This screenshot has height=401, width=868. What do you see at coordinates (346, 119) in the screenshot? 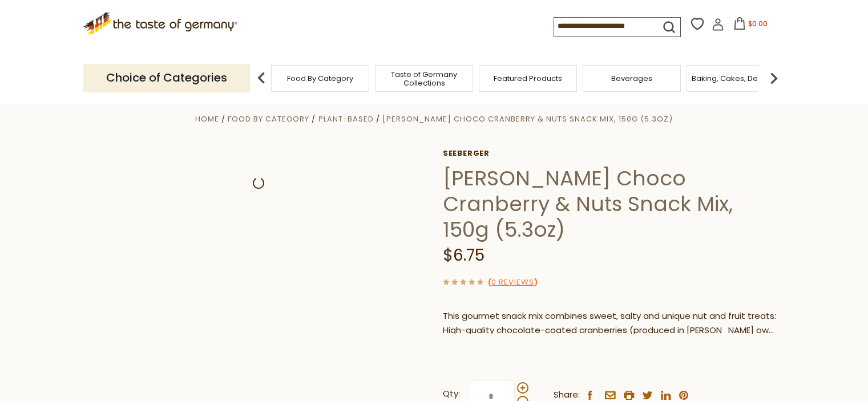
I see `span: Plant-Based` at bounding box center [346, 119].